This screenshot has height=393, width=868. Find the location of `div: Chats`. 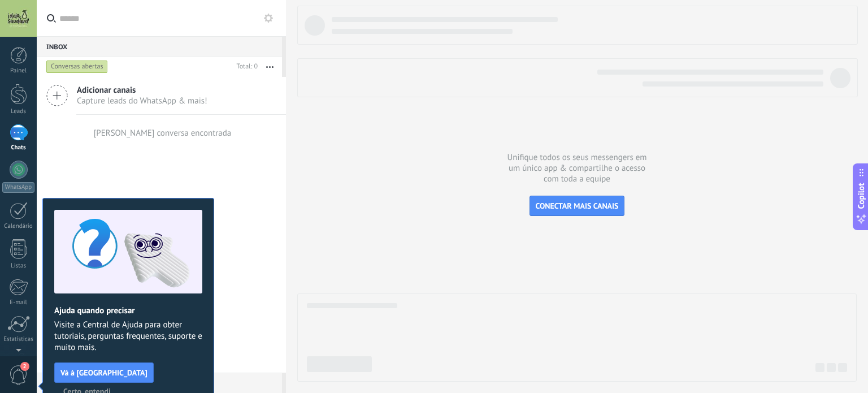

div: Chats is located at coordinates (19, 148).